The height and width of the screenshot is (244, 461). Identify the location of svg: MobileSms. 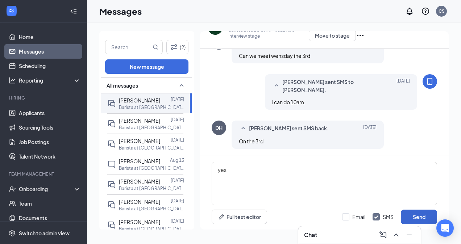
(429, 81).